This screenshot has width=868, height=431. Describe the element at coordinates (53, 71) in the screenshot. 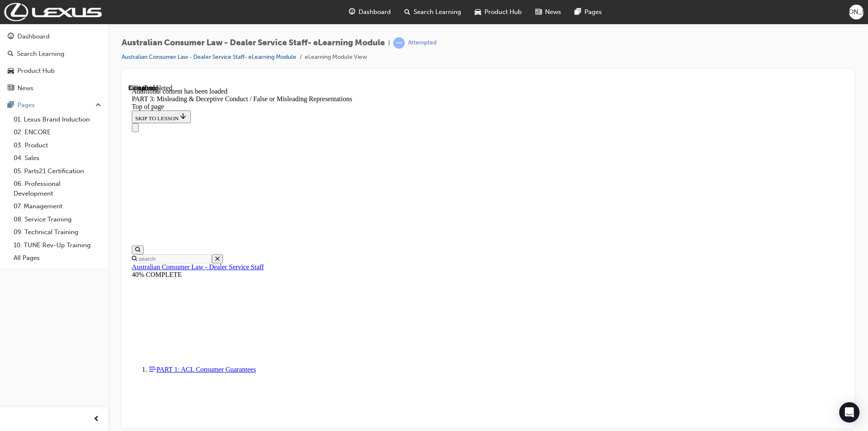

I see `a: Product Hub` at that location.